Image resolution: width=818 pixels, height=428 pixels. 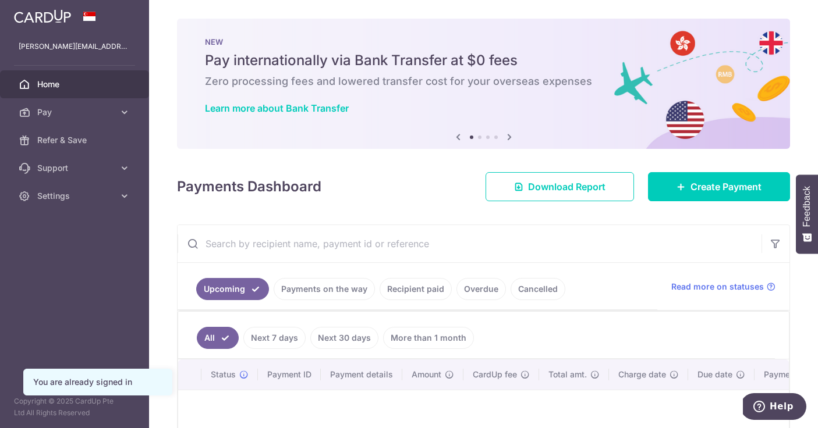 What do you see at coordinates (568, 375) in the screenshot?
I see `span: Total amt.` at bounding box center [568, 375].